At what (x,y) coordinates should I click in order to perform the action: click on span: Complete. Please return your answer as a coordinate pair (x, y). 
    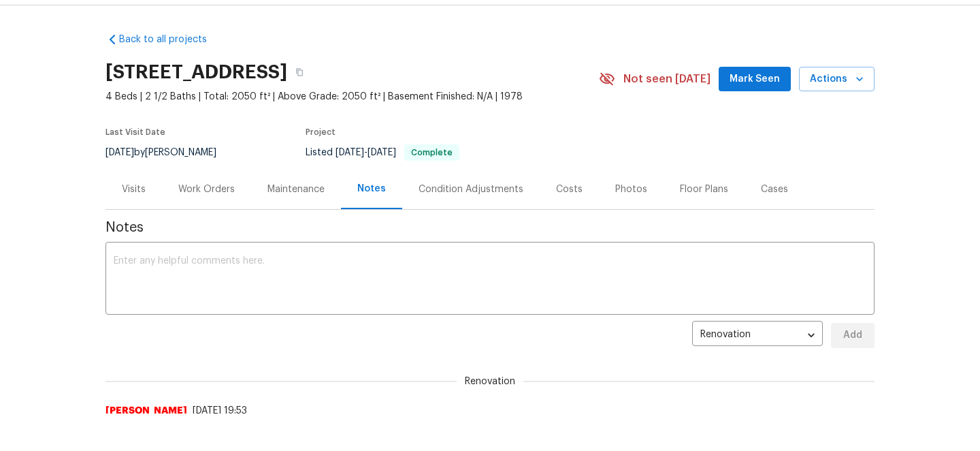
    Looking at the image, I should click on (431, 152).